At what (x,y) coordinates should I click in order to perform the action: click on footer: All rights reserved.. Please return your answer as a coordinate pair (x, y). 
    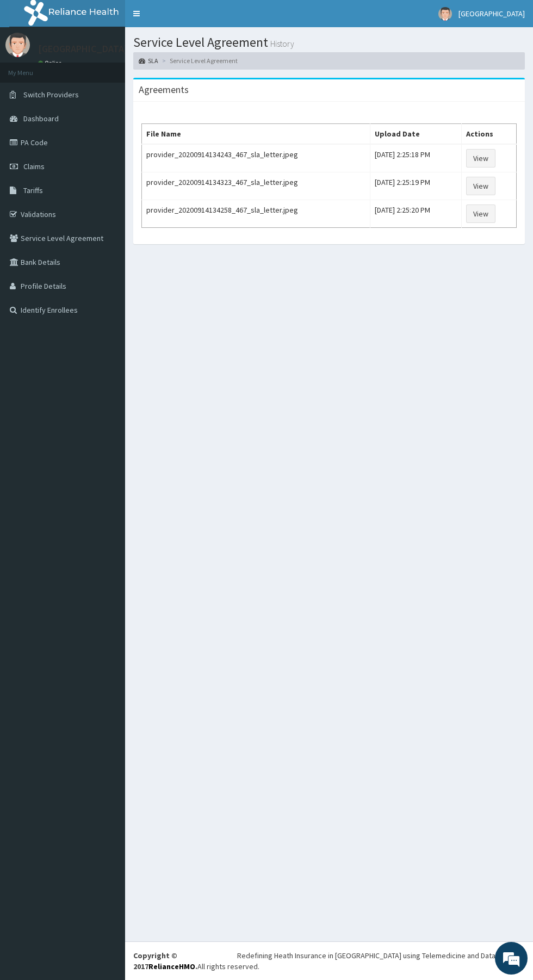
    Looking at the image, I should click on (329, 960).